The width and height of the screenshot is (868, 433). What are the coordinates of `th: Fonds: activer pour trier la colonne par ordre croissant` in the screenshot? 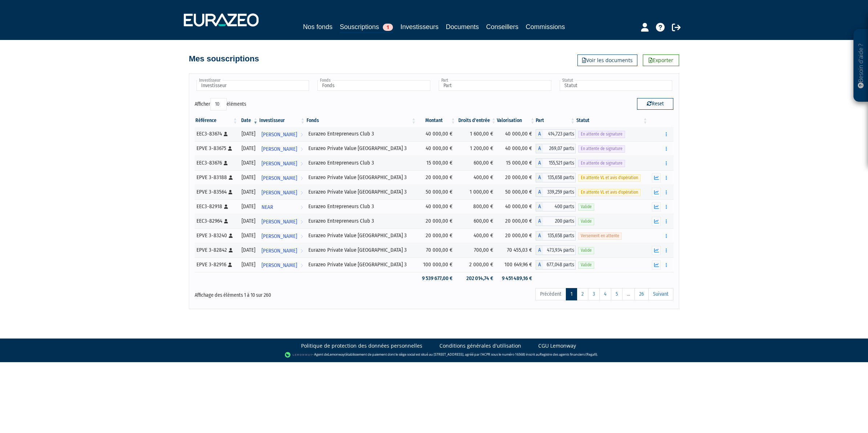 It's located at (361, 121).